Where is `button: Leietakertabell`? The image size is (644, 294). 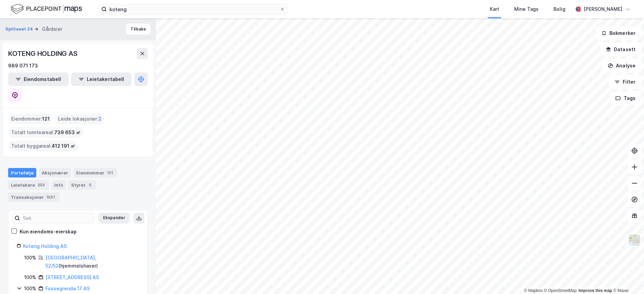
button: Leietakertabell is located at coordinates (101, 80).